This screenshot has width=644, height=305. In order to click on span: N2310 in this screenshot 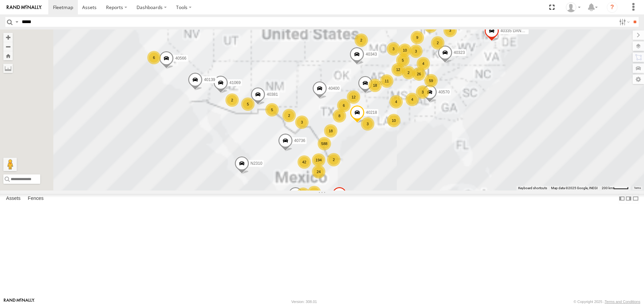, I will do `click(256, 164)`.